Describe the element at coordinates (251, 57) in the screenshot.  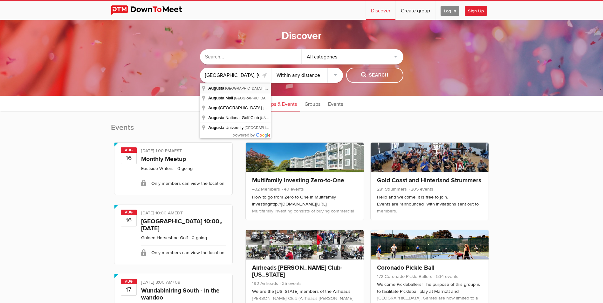
I see `input: Search...` at that location.